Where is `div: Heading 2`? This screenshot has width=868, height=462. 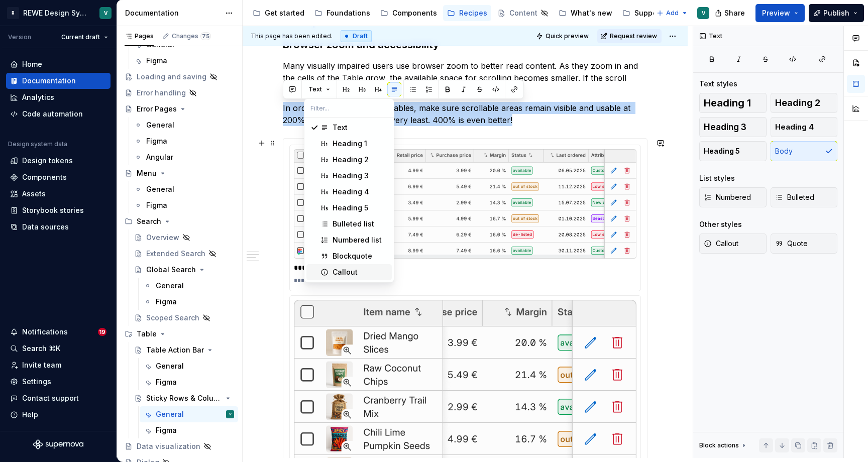 div: Heading 2 is located at coordinates (351, 159).